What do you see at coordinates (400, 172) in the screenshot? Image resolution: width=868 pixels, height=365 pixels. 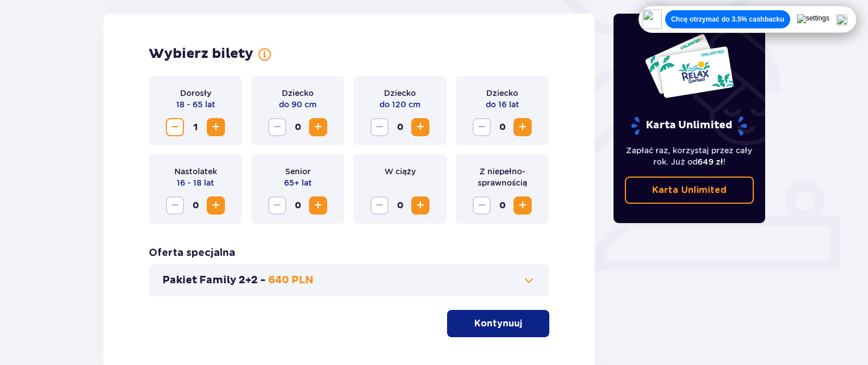 I see `p: W ciąży` at bounding box center [400, 172].